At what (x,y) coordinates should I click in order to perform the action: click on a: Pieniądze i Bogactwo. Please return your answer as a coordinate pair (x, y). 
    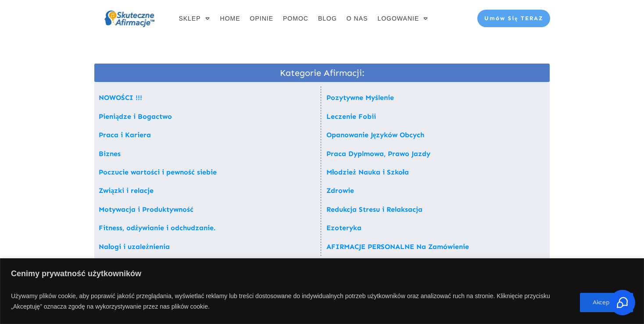
    Looking at the image, I should click on (135, 116).